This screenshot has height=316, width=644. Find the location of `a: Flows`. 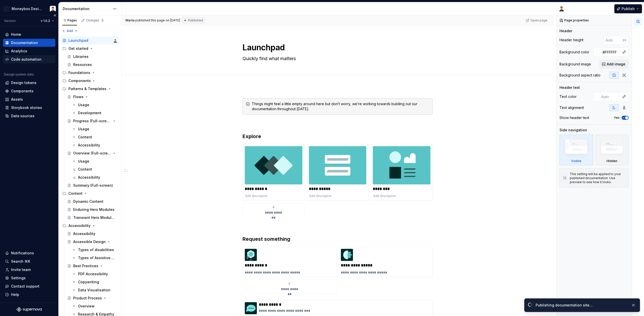

a: Flows is located at coordinates (92, 97).